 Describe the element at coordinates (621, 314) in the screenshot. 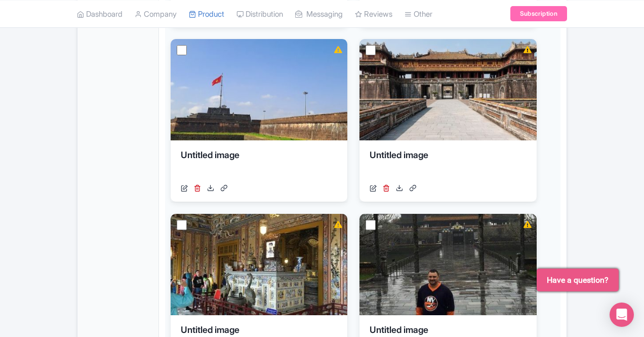

I see `div: Open Intercom Messenger` at that location.